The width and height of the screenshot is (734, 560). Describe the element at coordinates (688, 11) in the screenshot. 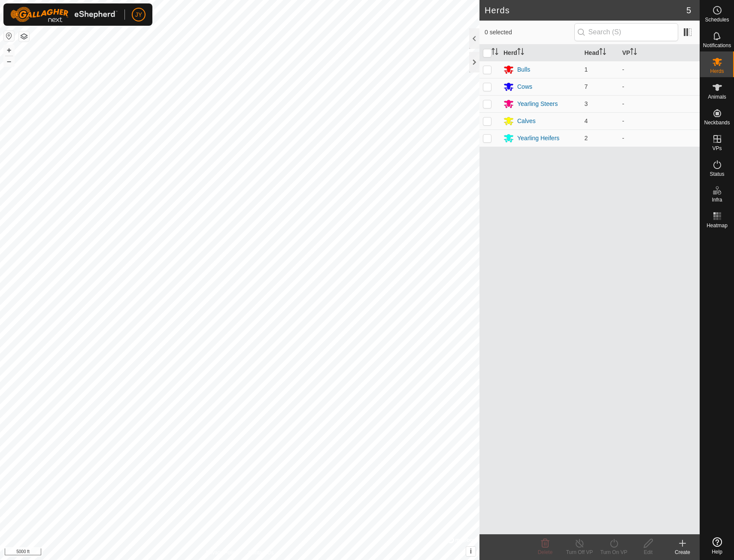

I see `span: 5` at that location.